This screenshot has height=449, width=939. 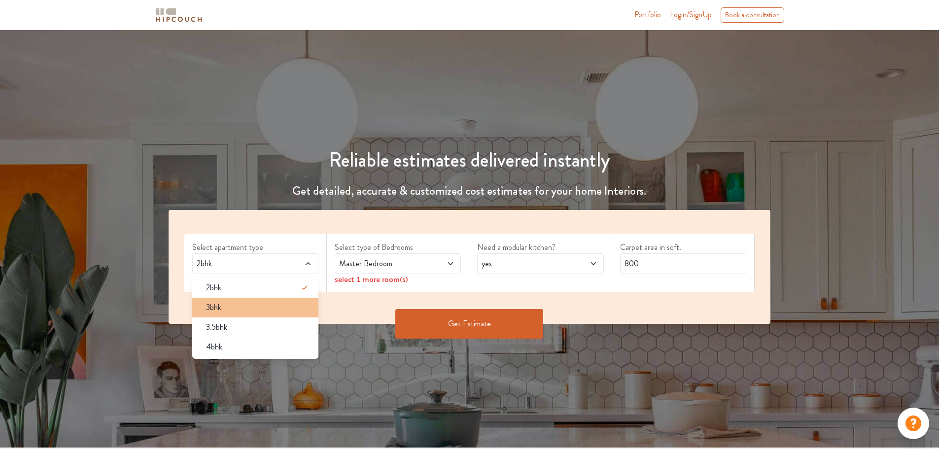 What do you see at coordinates (683, 247) in the screenshot?
I see `label: Carpet area in sqft.` at bounding box center [683, 247].